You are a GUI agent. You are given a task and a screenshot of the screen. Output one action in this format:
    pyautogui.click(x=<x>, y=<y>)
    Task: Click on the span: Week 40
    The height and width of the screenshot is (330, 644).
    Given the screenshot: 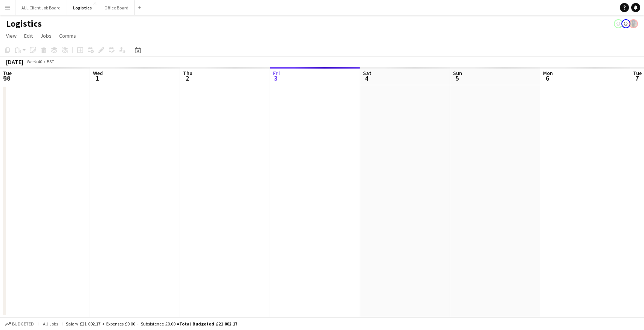 What is the action you would take?
    pyautogui.click(x=35, y=61)
    